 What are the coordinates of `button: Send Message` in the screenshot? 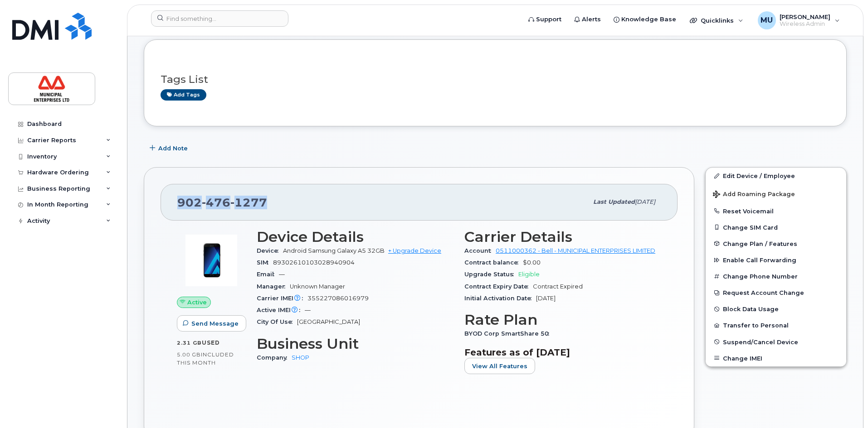 It's located at (211, 324).